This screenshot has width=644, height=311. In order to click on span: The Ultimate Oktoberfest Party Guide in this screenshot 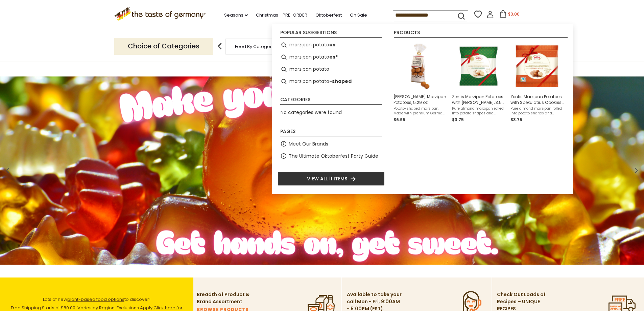, I will do `click(333, 156)`.